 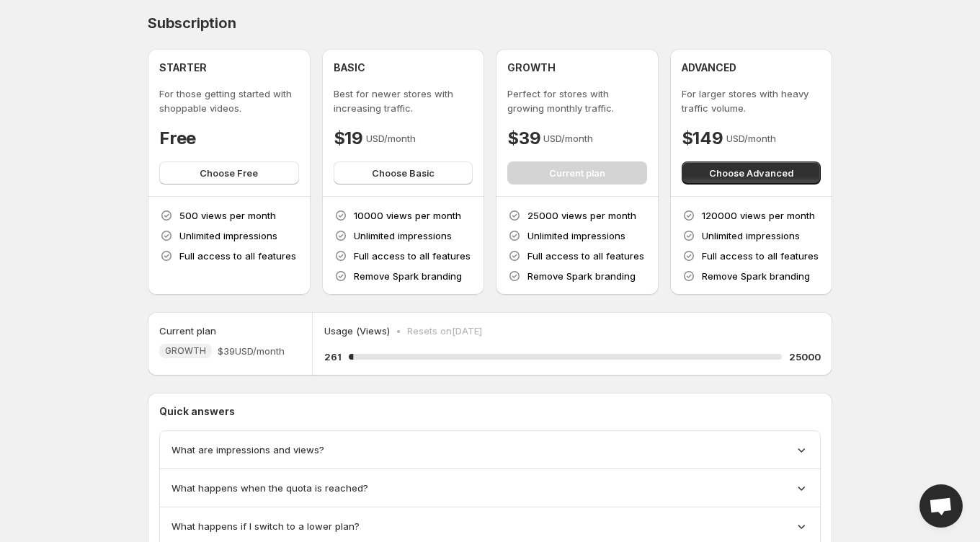 What do you see at coordinates (577, 101) in the screenshot?
I see `p: Perfect for stores with growing monthly traffic.` at bounding box center [577, 101].